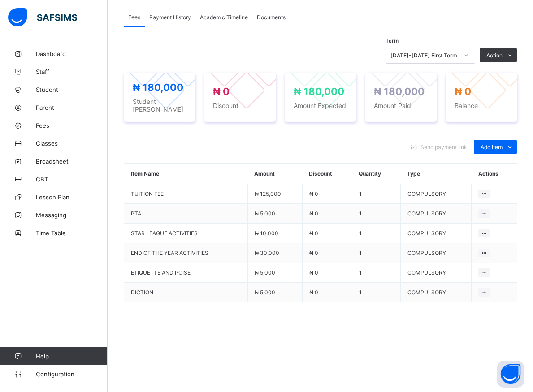 The width and height of the screenshot is (533, 392). What do you see at coordinates (274, 173) in the screenshot?
I see `th: Amount` at bounding box center [274, 173].